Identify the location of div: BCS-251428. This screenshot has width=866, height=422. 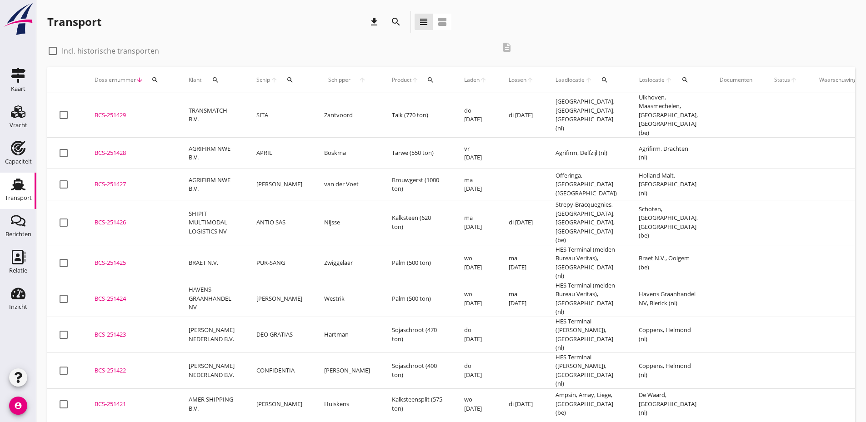
(130, 153).